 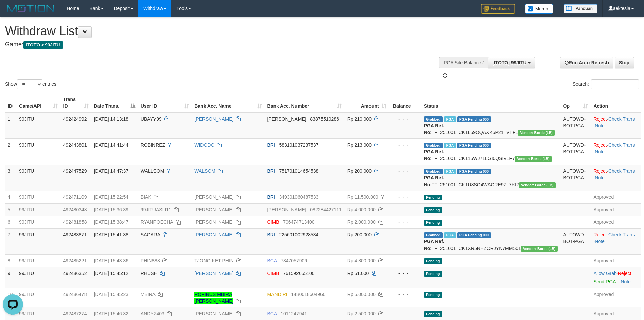 I want to click on span: Rp 51.000, so click(x=358, y=273).